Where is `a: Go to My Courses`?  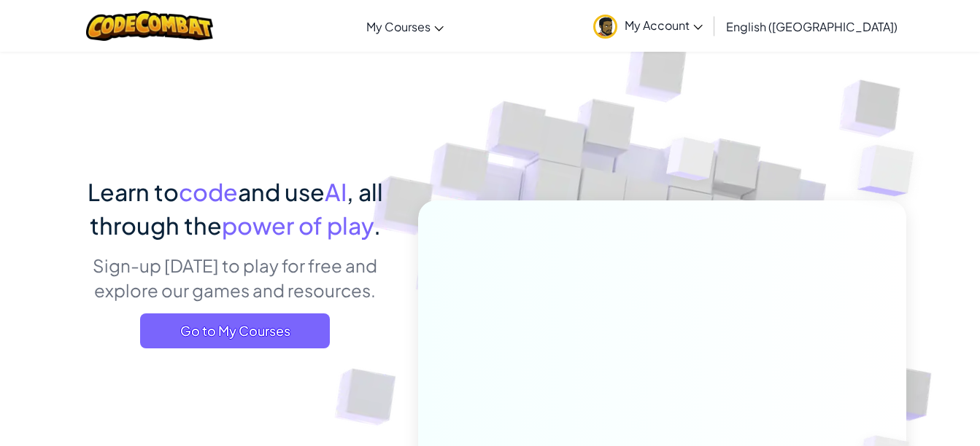
a: Go to My Courses is located at coordinates (235, 331).